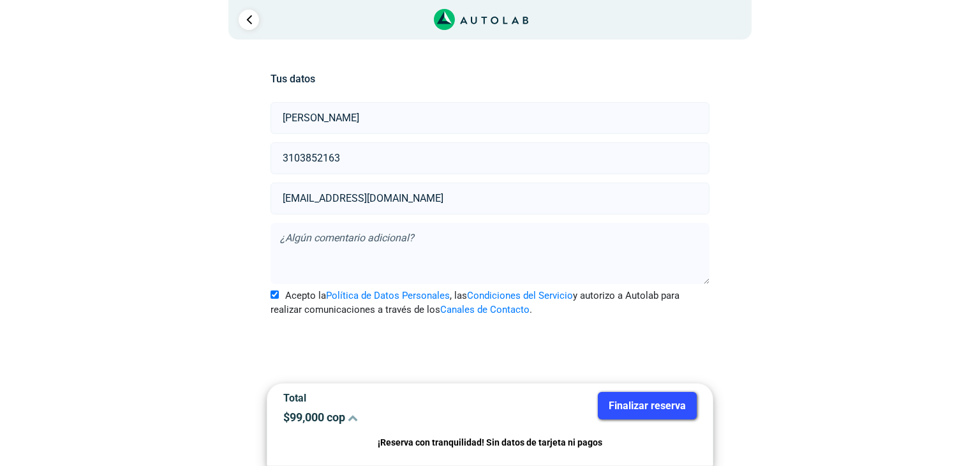  What do you see at coordinates (489, 78) in the screenshot?
I see `h5: Tus datos` at bounding box center [489, 78].